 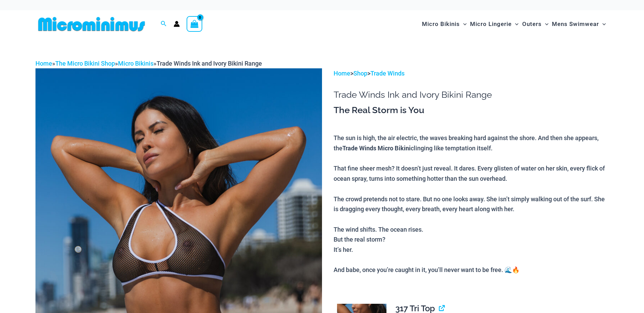 What do you see at coordinates (177, 23) in the screenshot?
I see `a: Account icon link` at bounding box center [177, 23].